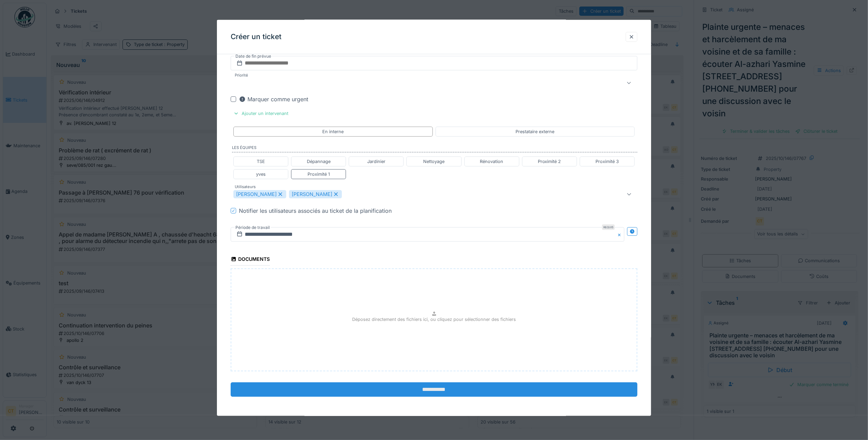  What do you see at coordinates (318, 174) in the screenshot?
I see `div: Proximité 1` at bounding box center [318, 174].